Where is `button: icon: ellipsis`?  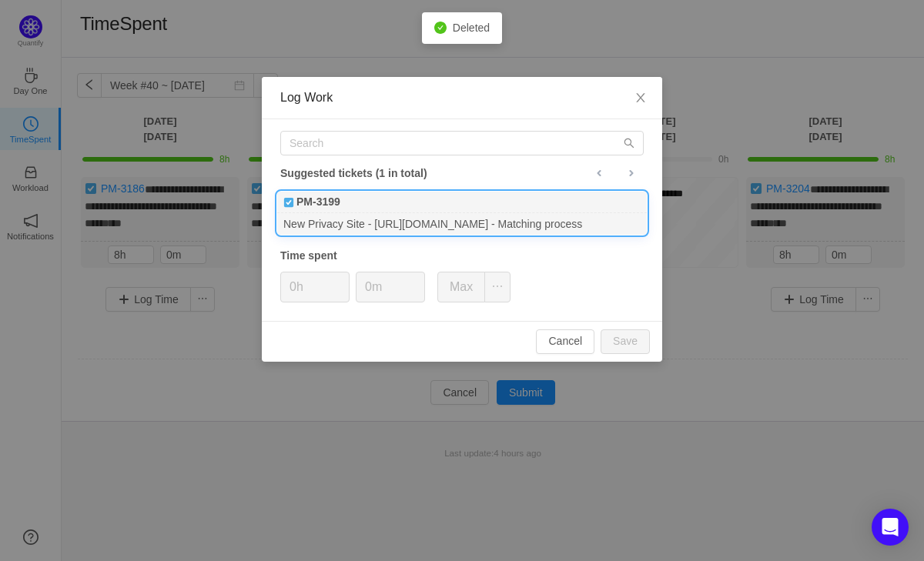 button: icon: ellipsis is located at coordinates (497, 287).